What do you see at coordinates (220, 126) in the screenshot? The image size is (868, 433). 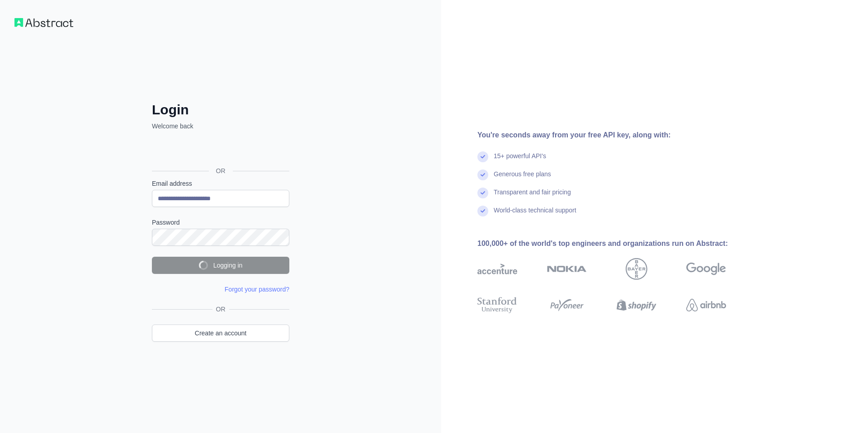 I see `p: Welcome back` at bounding box center [220, 126].